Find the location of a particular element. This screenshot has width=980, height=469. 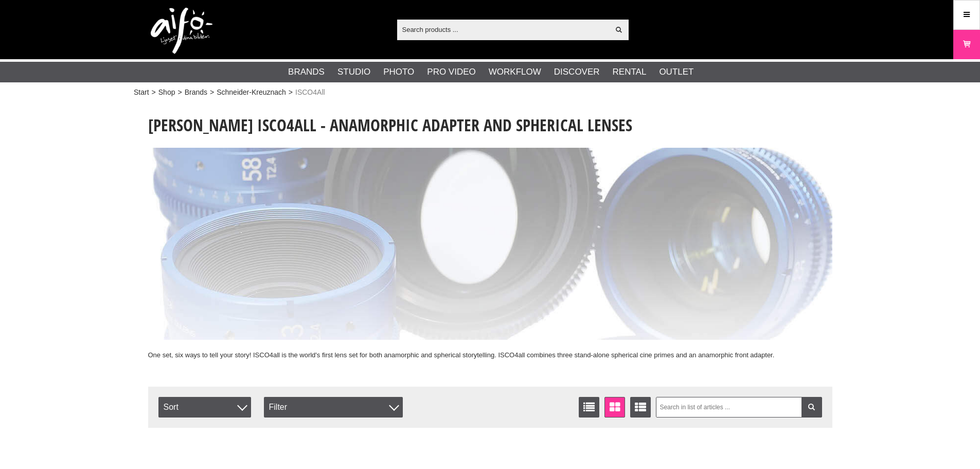

a: List is located at coordinates (589, 407).